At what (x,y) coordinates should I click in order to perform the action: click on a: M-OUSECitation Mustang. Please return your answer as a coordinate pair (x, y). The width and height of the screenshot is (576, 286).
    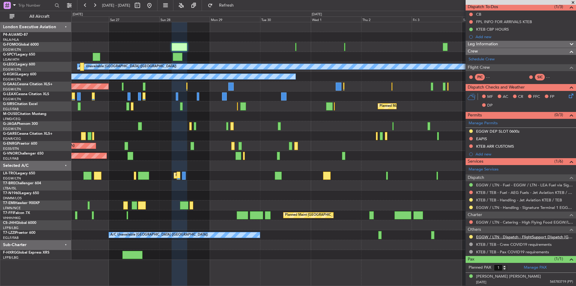
    Looking at the image, I should click on (25, 114).